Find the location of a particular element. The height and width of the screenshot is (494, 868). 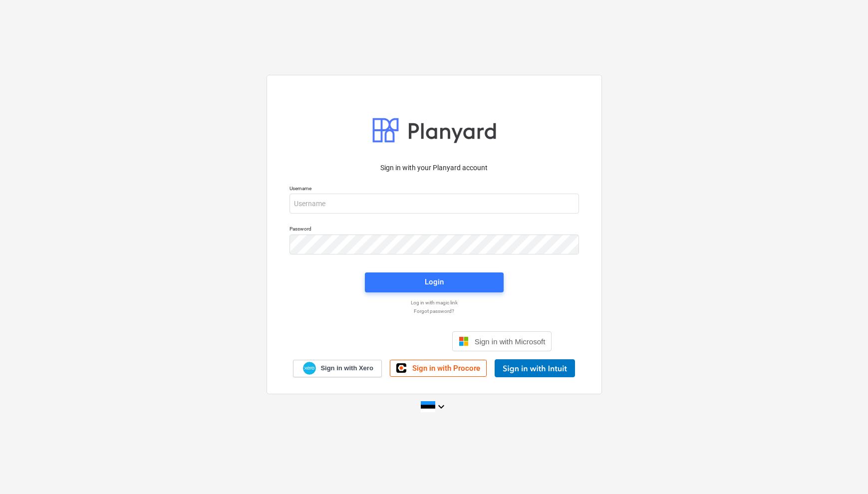

button: Login is located at coordinates (434, 282).